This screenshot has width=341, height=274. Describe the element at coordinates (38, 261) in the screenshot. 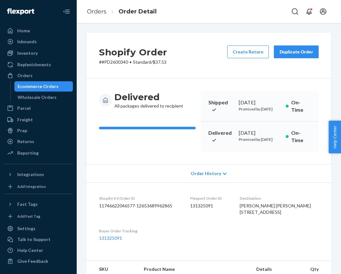

I see `button: Give Feedback` at that location.